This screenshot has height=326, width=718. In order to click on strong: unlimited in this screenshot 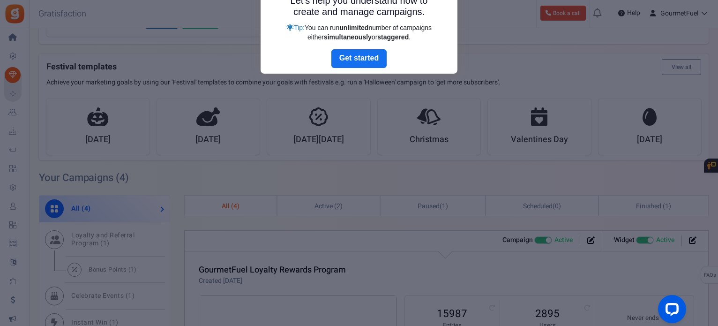, I will do `click(354, 28)`.